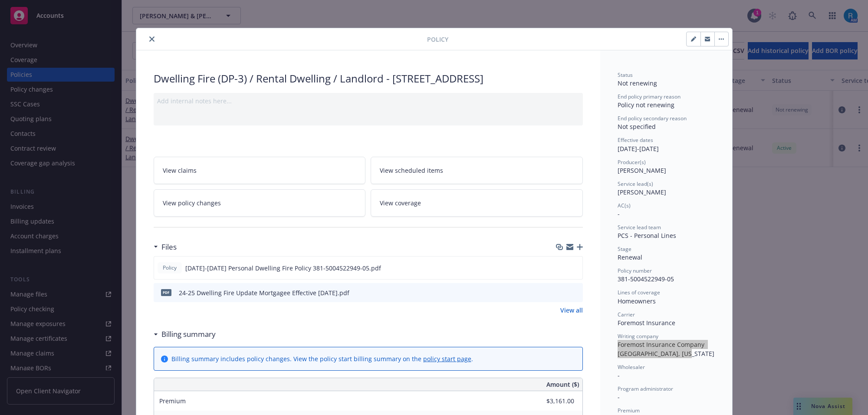 This screenshot has width=868, height=415. I want to click on a: View coverage, so click(477, 203).